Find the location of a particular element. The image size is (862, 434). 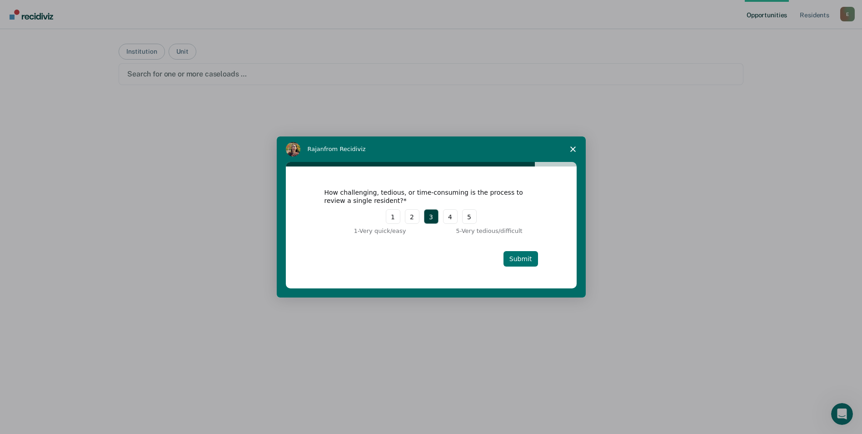

img: Profile image for Rajan is located at coordinates (293, 149).